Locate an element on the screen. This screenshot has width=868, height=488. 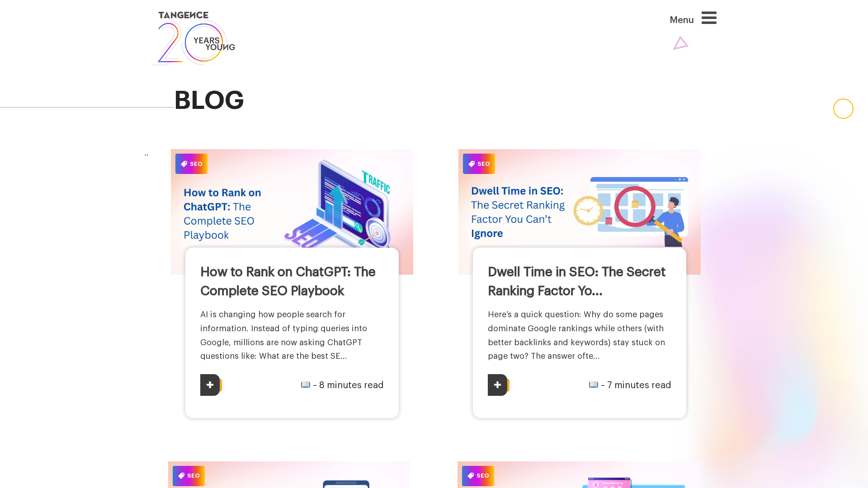
img: How to Rank on ChatGPT: The Complete SEO Playbook is located at coordinates (292, 212).